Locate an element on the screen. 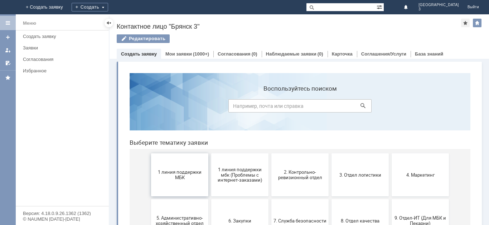 The width and height of the screenshot is (489, 225). a: Карточка is located at coordinates (342, 54).